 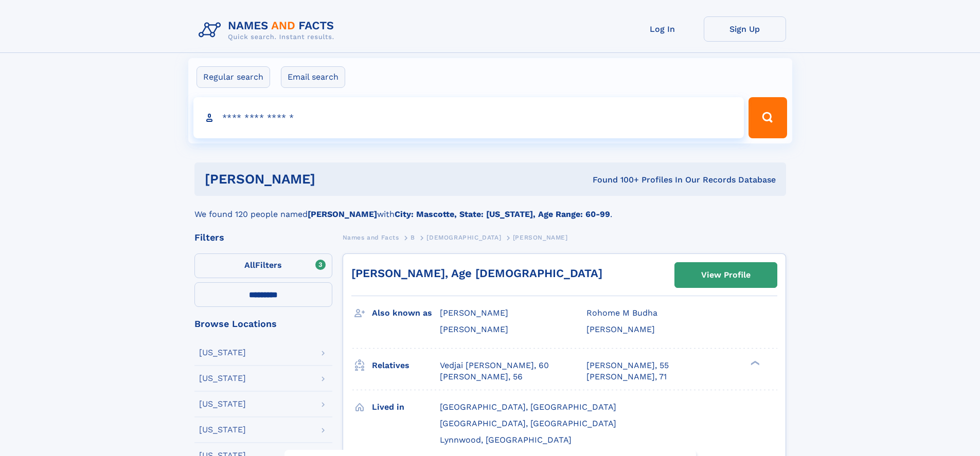 I want to click on div: We found 120 people named with ., so click(x=490, y=208).